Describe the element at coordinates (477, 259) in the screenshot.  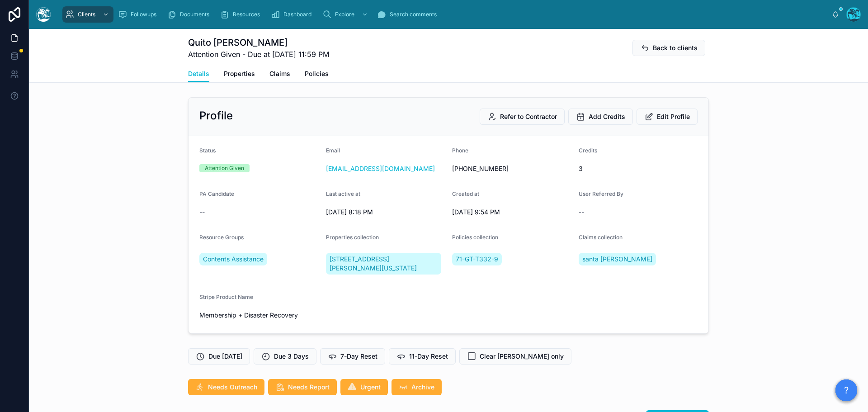
I see `a: 71-GT-T332-9` at that location.